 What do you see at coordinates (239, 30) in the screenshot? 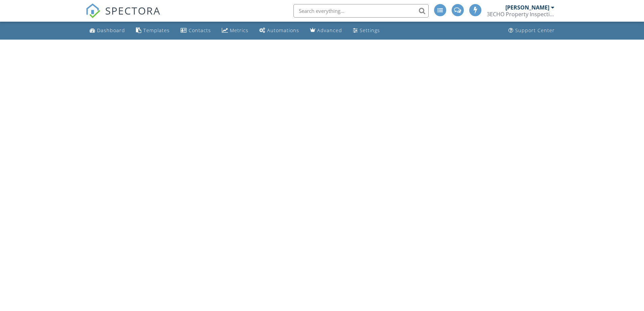
I see `div: Metrics` at bounding box center [239, 30].